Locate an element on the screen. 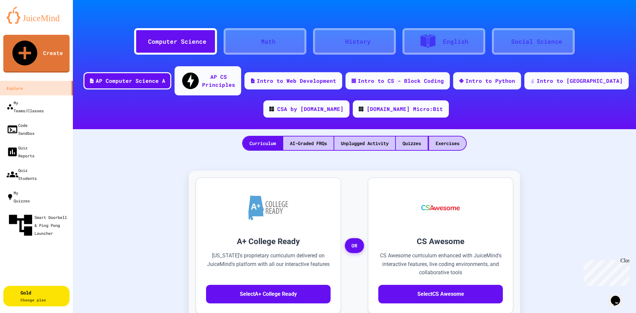  div: Intro to Web Development is located at coordinates (296, 81).